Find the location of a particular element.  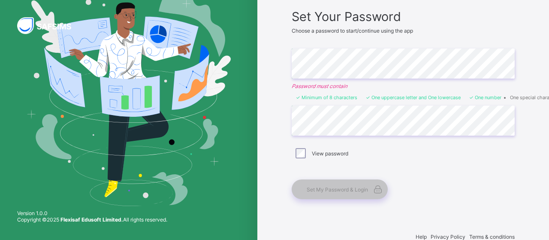

span: Set Your Password is located at coordinates (403, 16).